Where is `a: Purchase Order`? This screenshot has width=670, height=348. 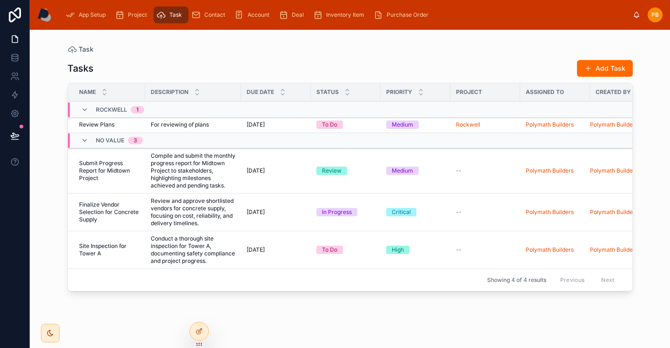 a: Purchase Order is located at coordinates (403, 15).